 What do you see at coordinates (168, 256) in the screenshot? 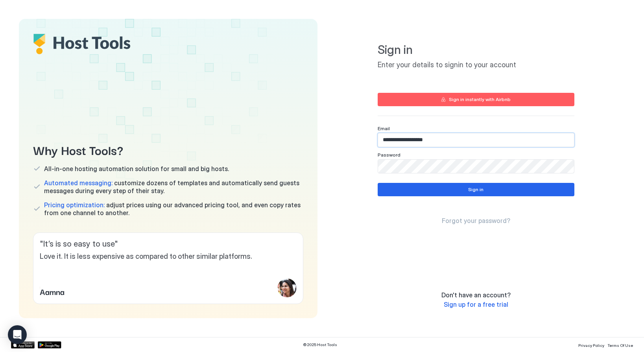
I see `span: Love it. It is less expensive as compared to other similar platforms.` at bounding box center [168, 256].